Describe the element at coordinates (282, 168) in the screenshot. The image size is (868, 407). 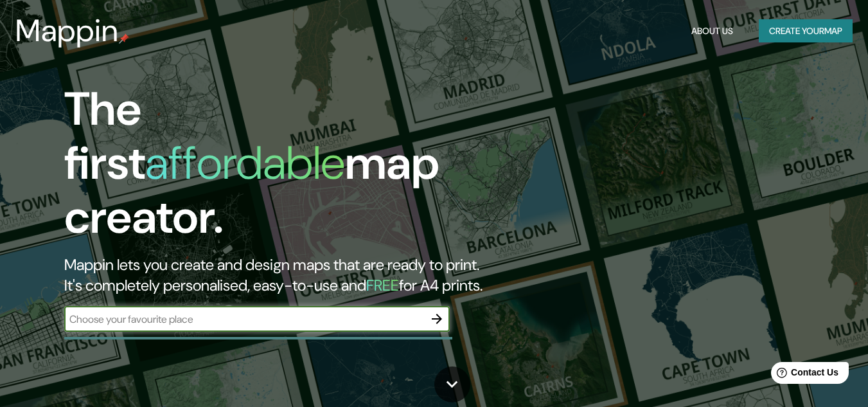
I see `h1: The first map creator.` at that location.